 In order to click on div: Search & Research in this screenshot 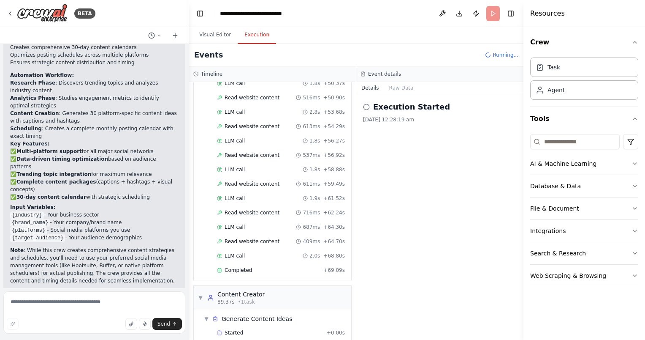, I will do `click(558, 253)`.